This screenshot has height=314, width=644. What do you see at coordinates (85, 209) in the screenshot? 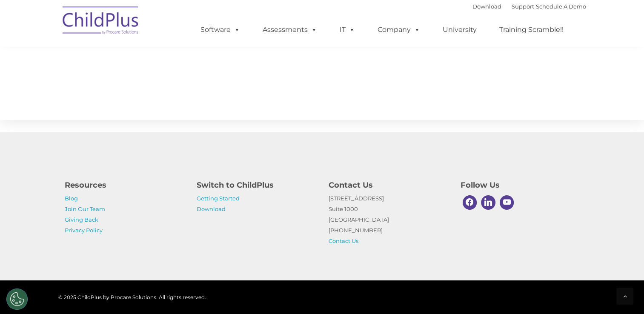
I see `a: Join Our Team` at bounding box center [85, 209].